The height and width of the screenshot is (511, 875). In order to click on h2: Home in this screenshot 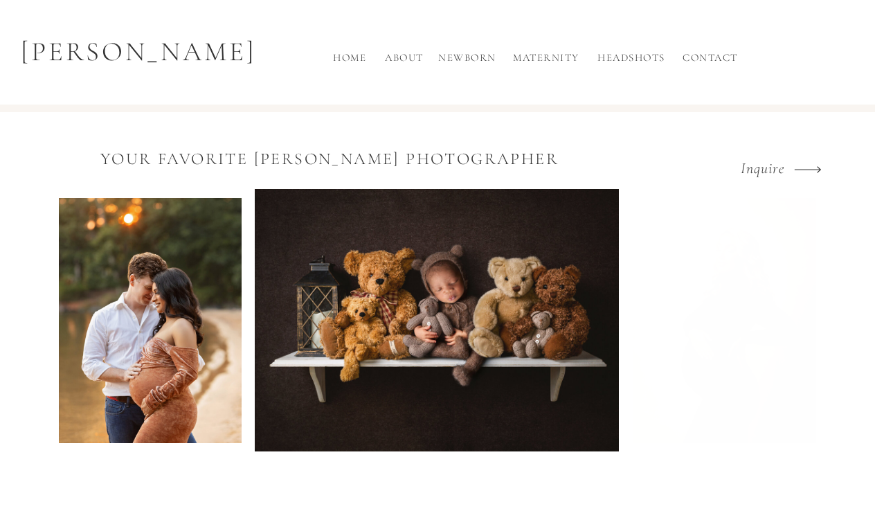, I will do `click(349, 61)`.